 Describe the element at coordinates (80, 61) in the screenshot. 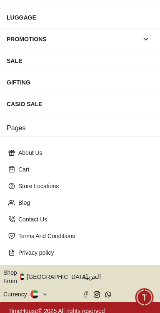

I see `div: SALE` at that location.